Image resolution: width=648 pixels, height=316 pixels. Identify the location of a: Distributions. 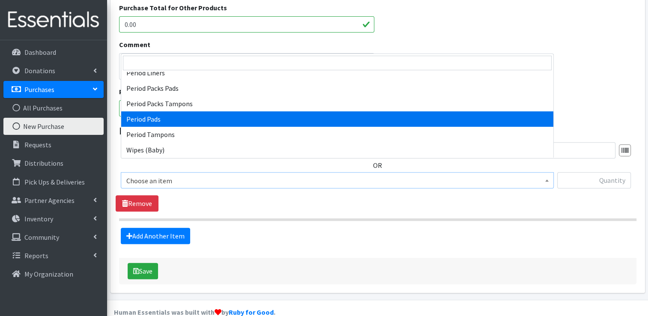
(54, 163).